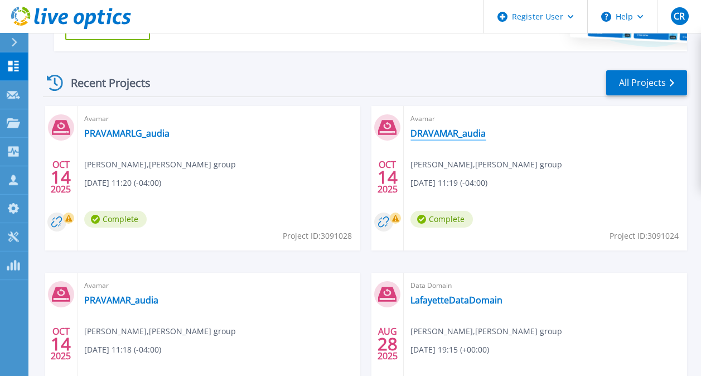 The width and height of the screenshot is (701, 376). What do you see at coordinates (318, 236) in the screenshot?
I see `span: Project ID: 3091028` at bounding box center [318, 236].